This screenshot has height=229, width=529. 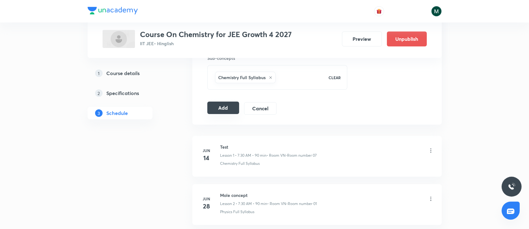 I want to click on p: • Room VN-Room number 01, so click(x=292, y=204).